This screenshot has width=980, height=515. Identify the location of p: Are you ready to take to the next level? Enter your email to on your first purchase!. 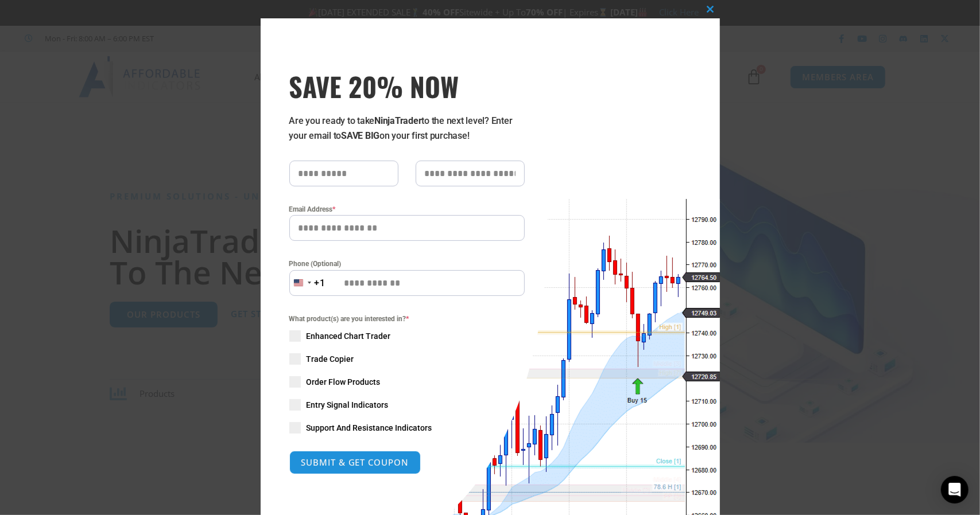
(407, 128).